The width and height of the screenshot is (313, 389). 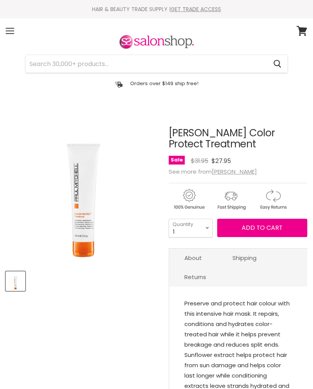 What do you see at coordinates (262, 228) in the screenshot?
I see `button: Add to cart` at bounding box center [262, 228].